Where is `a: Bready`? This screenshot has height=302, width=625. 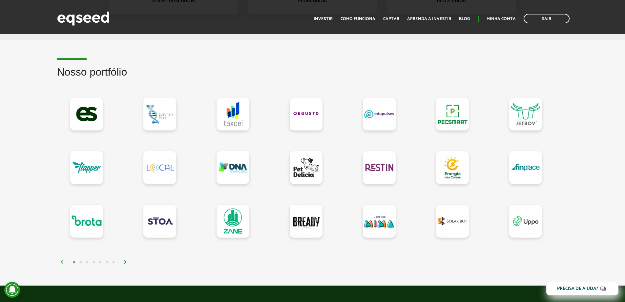
a: Bready is located at coordinates (306, 221).